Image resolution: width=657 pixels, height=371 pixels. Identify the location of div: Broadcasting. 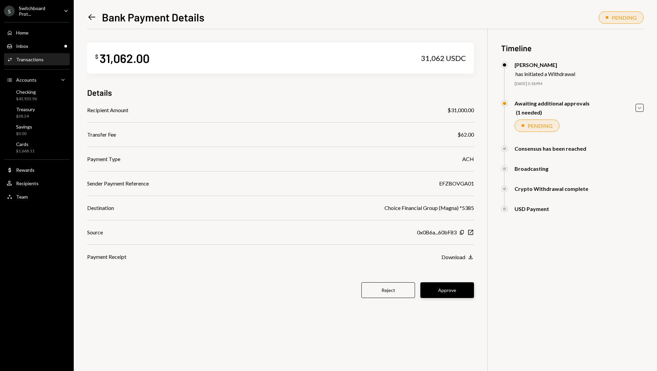
(531, 169).